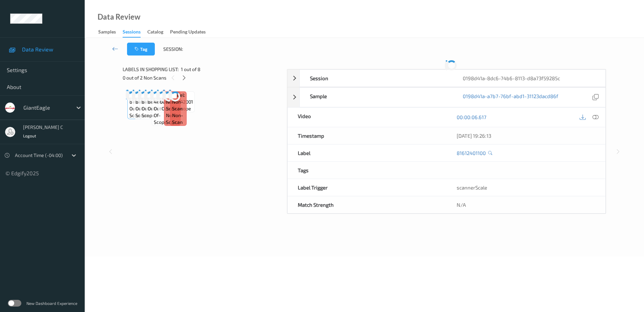  What do you see at coordinates (119, 17) in the screenshot?
I see `div: Data Review` at bounding box center [119, 17].